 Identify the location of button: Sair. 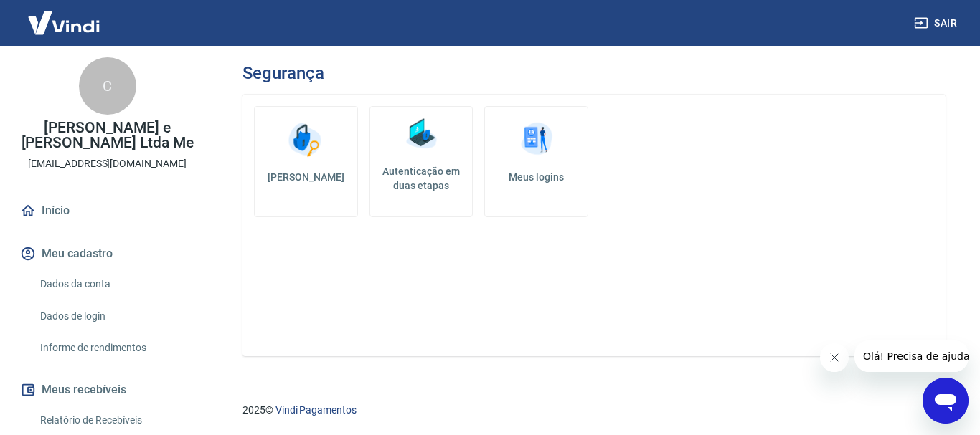
(937, 23).